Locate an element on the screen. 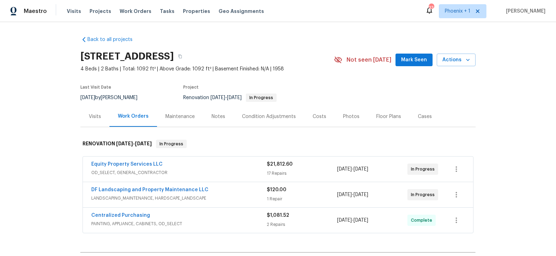 This screenshot has width=556, height=256. button: Actions is located at coordinates (456, 60).